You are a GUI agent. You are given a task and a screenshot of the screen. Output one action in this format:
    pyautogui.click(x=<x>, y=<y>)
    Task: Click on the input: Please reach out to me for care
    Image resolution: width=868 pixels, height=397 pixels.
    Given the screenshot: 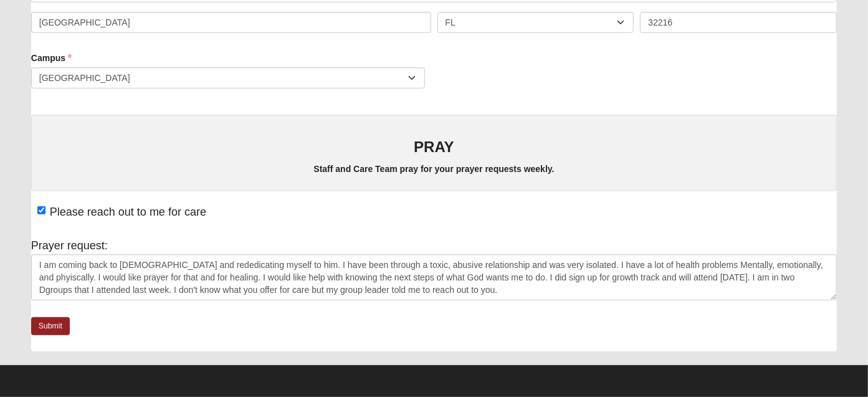 What is the action you would take?
    pyautogui.click(x=41, y=210)
    